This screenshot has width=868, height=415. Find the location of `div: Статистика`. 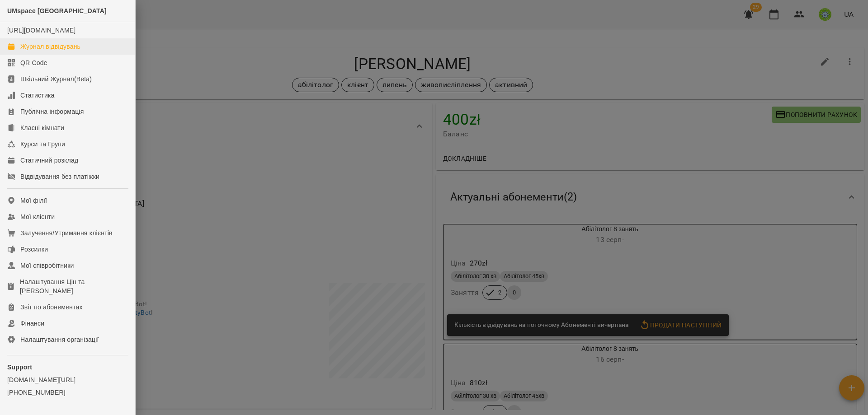

div: Статистика is located at coordinates (38, 95).